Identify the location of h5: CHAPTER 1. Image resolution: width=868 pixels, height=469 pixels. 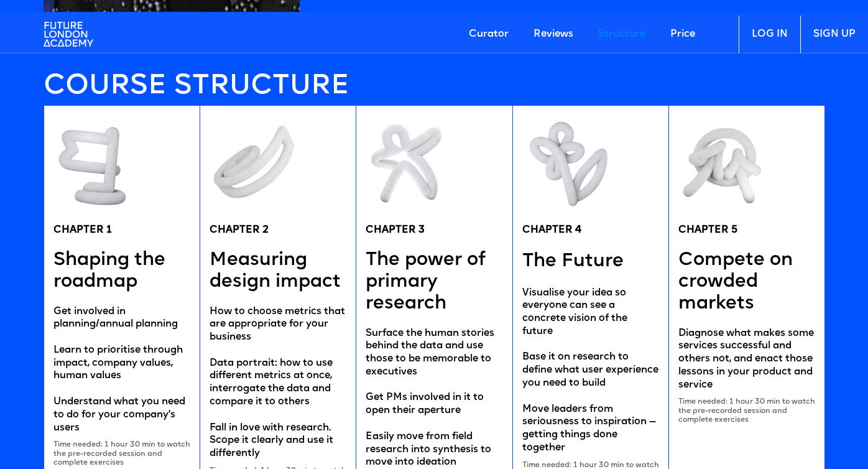
(83, 230).